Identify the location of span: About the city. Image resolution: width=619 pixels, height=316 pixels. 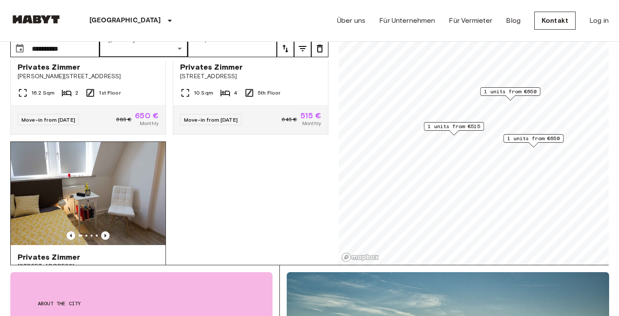
(141, 303).